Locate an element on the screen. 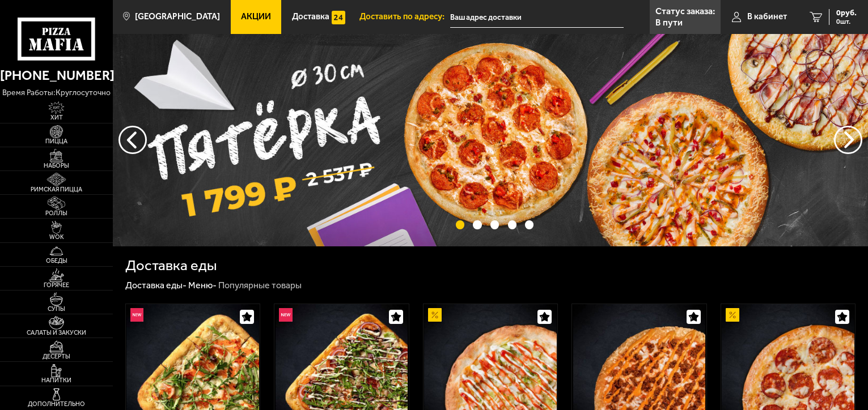 This screenshot has height=410, width=868. button: предыдущий is located at coordinates (848, 140).